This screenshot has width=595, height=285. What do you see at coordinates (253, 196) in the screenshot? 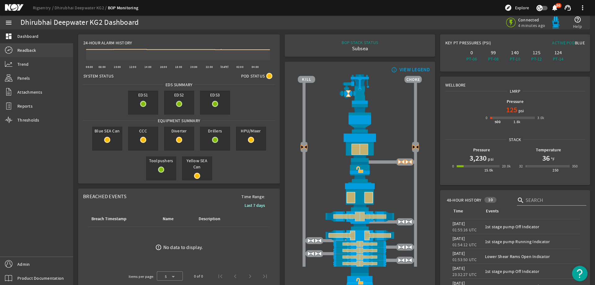
I see `span: Time Range:` at bounding box center [253, 196].